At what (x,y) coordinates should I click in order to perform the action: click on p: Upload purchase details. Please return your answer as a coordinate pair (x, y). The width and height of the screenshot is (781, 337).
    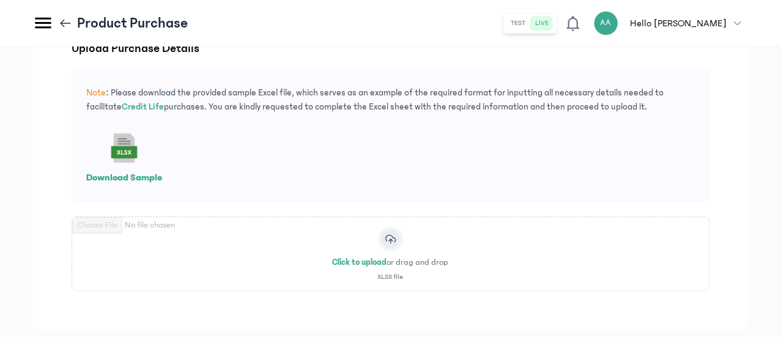
    Looking at the image, I should click on (390, 48).